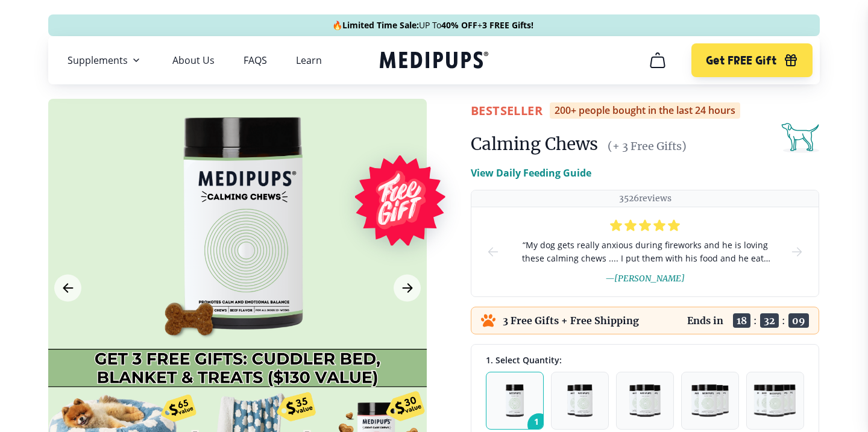  I want to click on div: 200+ people bought in the last 24 hours, so click(645, 110).